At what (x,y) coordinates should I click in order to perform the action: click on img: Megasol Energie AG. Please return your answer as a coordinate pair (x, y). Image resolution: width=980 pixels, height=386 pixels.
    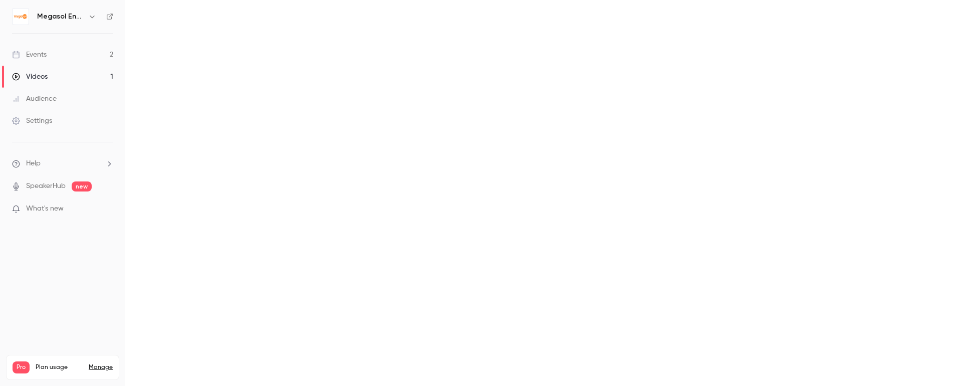
    Looking at the image, I should click on (20, 17).